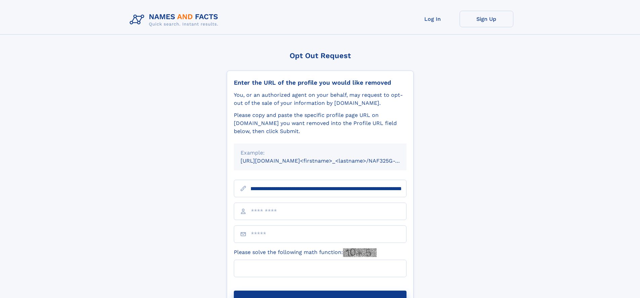  I want to click on div: You, or an authorized agent on your behalf, may request to opt-out of the sale of your informatio..., so click(320, 99).